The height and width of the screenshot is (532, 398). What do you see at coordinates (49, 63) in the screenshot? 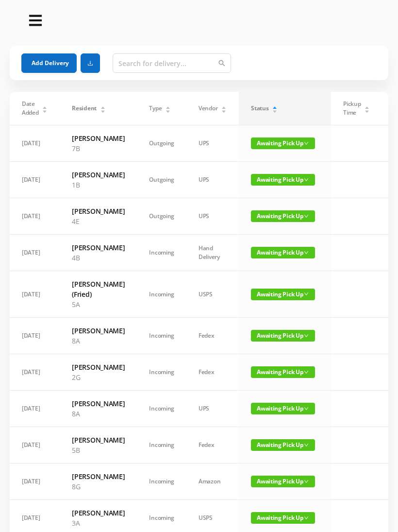
I see `button: Add Delivery` at bounding box center [49, 63].